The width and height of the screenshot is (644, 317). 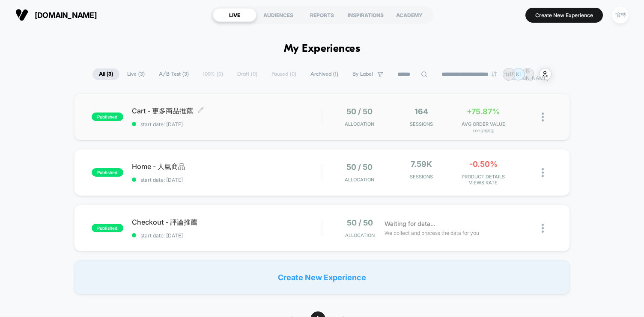 What do you see at coordinates (564, 15) in the screenshot?
I see `button: Create New Experience` at bounding box center [564, 15].